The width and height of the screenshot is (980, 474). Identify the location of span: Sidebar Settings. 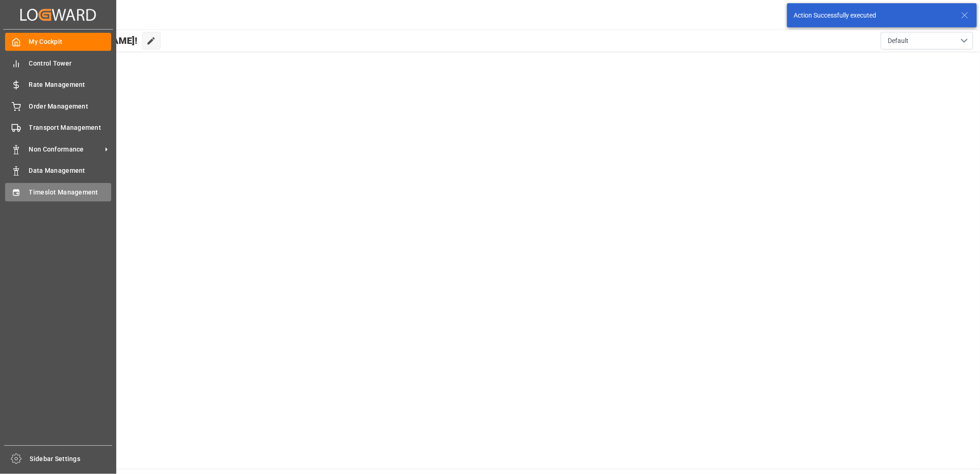
(71, 458).